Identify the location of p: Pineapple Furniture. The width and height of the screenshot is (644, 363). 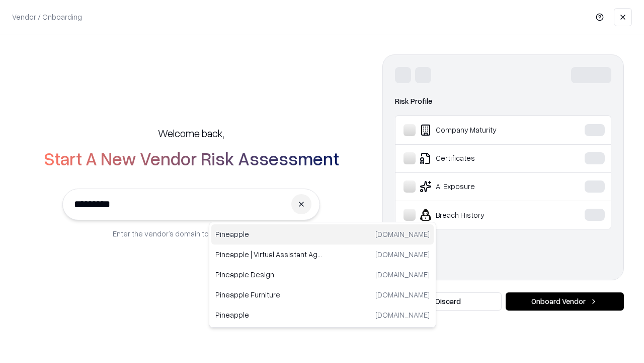
(269, 295).